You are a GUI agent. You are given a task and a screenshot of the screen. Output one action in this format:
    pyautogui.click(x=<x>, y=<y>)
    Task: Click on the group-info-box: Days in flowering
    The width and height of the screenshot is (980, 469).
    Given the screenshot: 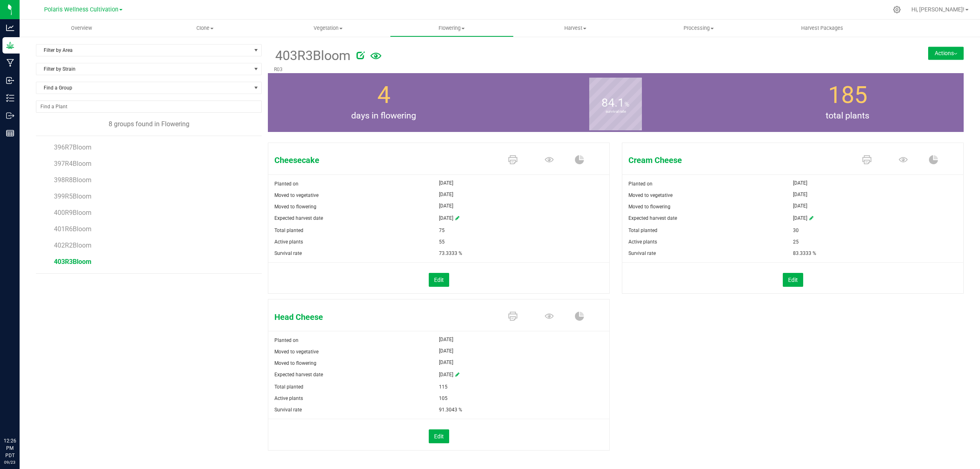 What is the action you would take?
    pyautogui.click(x=384, y=102)
    